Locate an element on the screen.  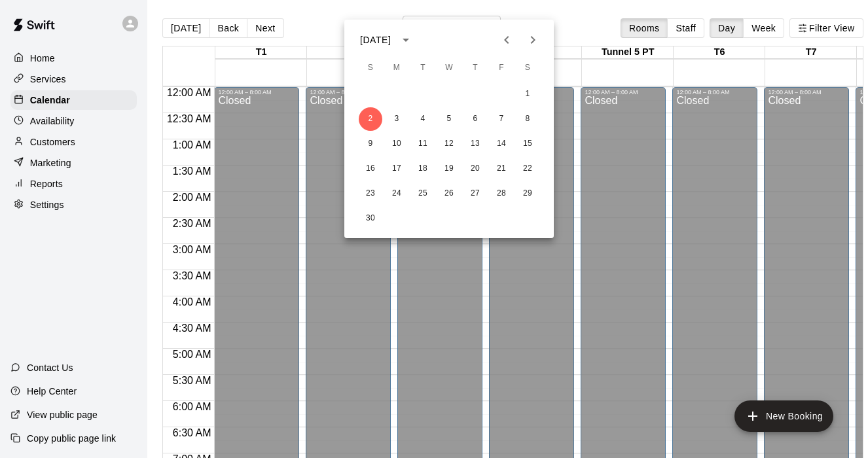
button: 27 is located at coordinates (475, 193).